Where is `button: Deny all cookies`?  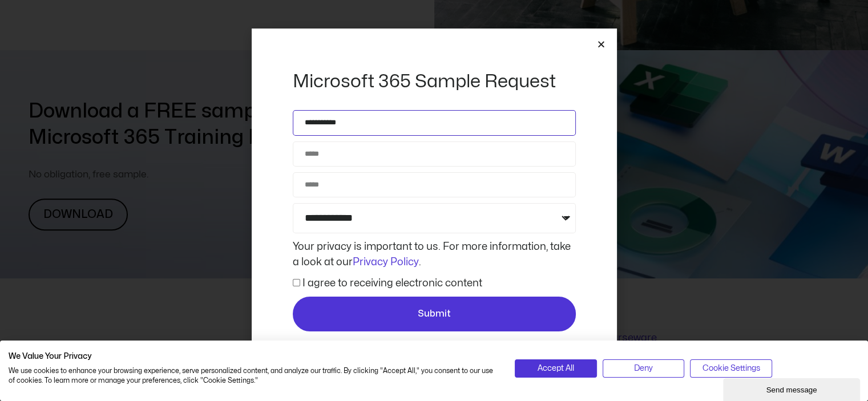
button: Deny all cookies is located at coordinates (643, 368).